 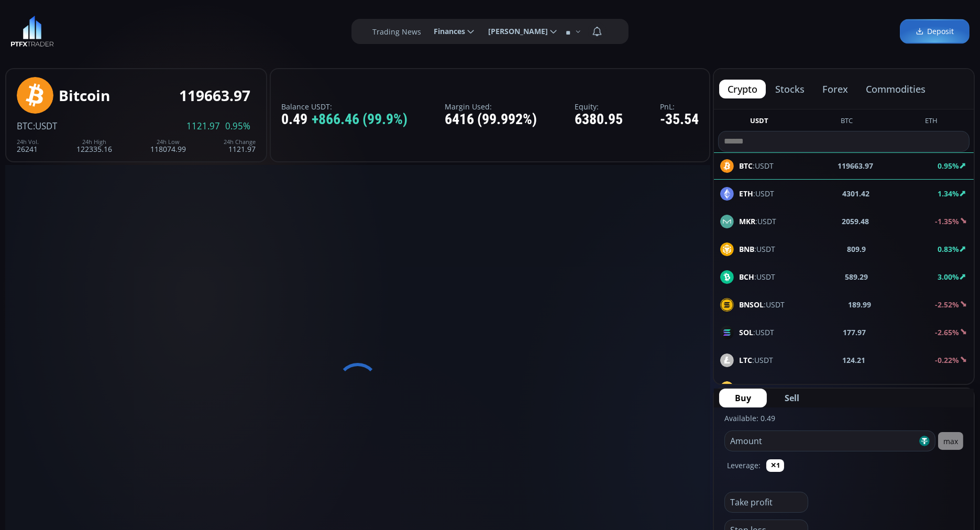 What do you see at coordinates (947, 388) in the screenshot?
I see `b: -4.76%` at bounding box center [947, 388].